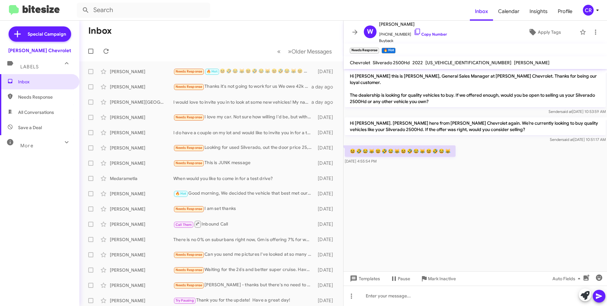 This screenshot has width=607, height=306. What do you see at coordinates (364, 278) in the screenshot?
I see `span: Templates` at bounding box center [364, 278].